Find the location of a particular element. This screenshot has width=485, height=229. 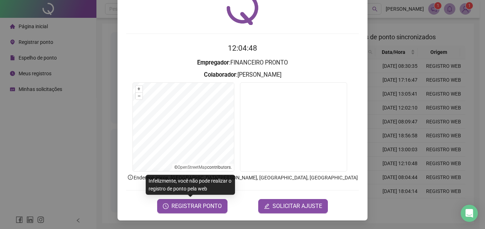

span: REGISTRAR PONTO is located at coordinates (196, 206).